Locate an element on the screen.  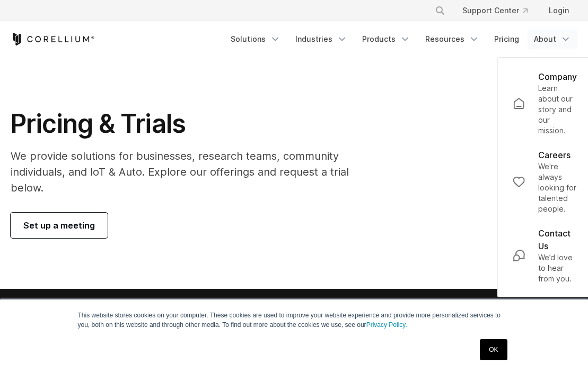
a: Careers We're always looking for talented people. is located at coordinates (545, 181).